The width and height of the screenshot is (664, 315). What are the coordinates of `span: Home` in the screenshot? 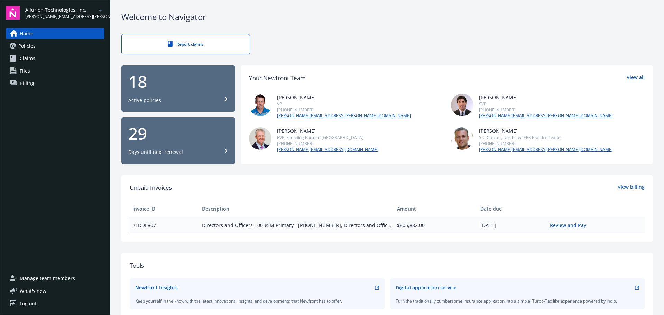 It's located at (26, 34).